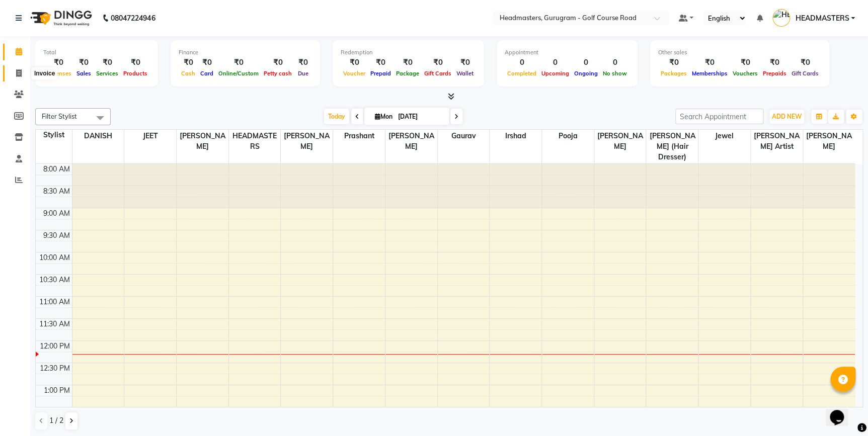  What do you see at coordinates (57, 191) in the screenshot?
I see `div: 8:30 AM` at bounding box center [57, 191].